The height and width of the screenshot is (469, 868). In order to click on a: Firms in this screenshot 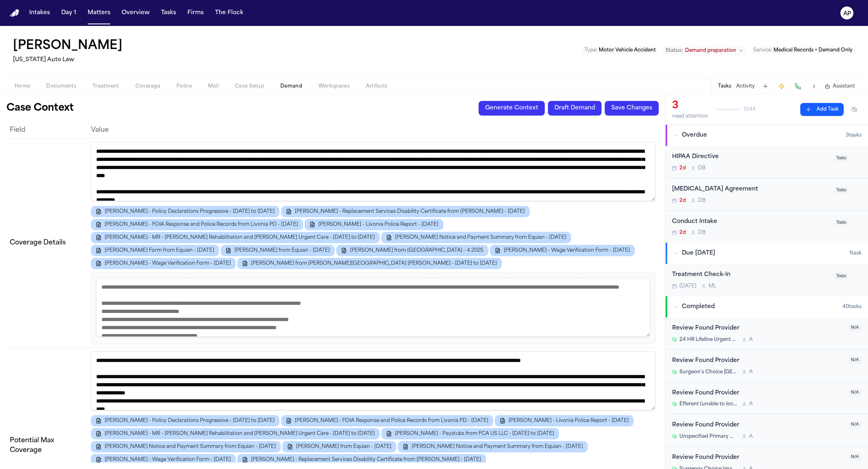, I will do `click(196, 13)`.